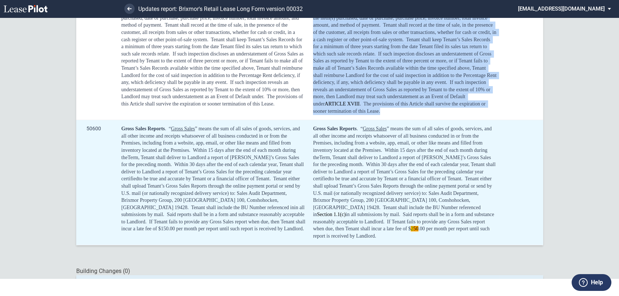  I want to click on span: $150.00, so click(167, 228).